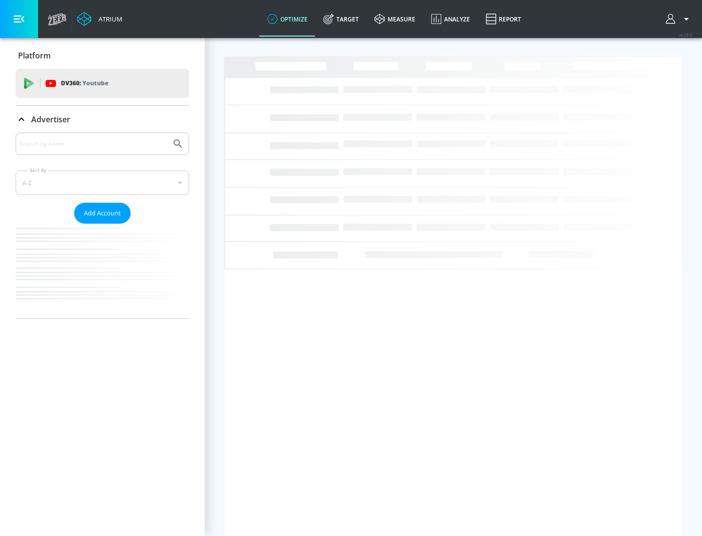 The width and height of the screenshot is (702, 536). What do you see at coordinates (341, 19) in the screenshot?
I see `a: Target` at bounding box center [341, 19].